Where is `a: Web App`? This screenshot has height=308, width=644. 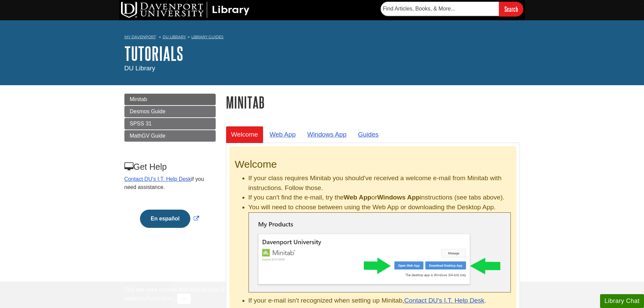
a: Web App is located at coordinates (283, 134).